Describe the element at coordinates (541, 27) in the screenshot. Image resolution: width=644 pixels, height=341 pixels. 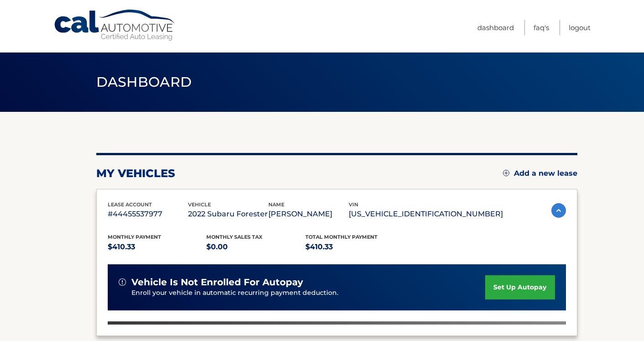
I see `a: FAQ's` at that location.